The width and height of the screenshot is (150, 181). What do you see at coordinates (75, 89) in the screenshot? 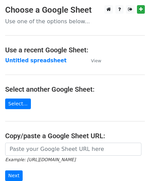
I see `h4: Select another Google Sheet:` at bounding box center [75, 89].